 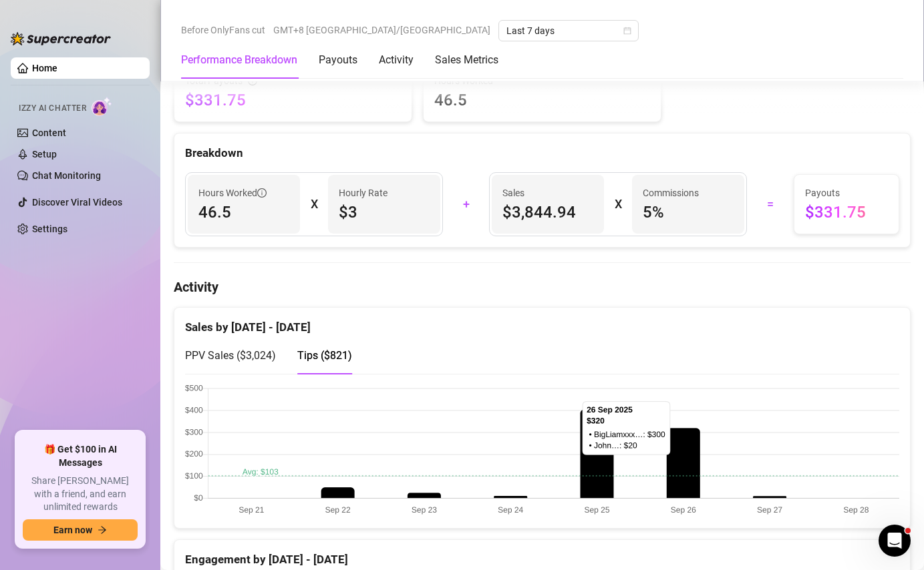 What do you see at coordinates (102, 530) in the screenshot?
I see `span: arrow-right` at bounding box center [102, 530].